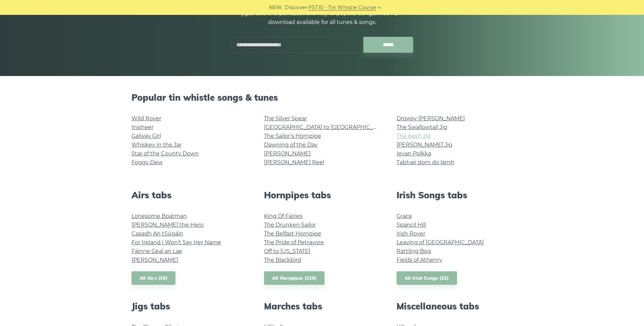  Describe the element at coordinates (176, 242) in the screenshot. I see `a: For Ireland I Won’t Say Her Name` at that location.